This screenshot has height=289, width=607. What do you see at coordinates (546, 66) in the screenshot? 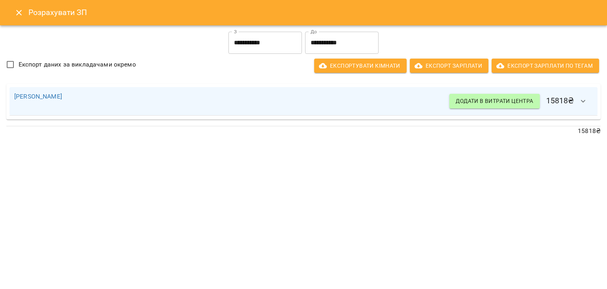
I see `button: Експорт Зарплати по тегам` at bounding box center [546, 66].